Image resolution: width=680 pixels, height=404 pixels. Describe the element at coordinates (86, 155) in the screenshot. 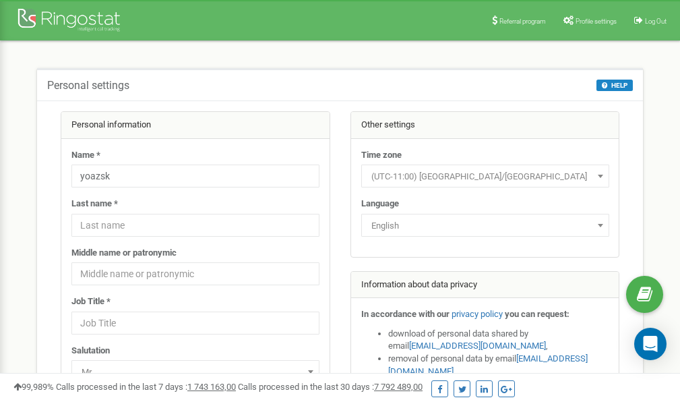

I see `label: Name *` at that location.